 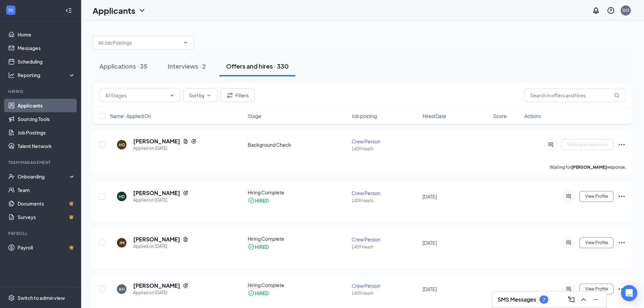 I want to click on svg: Notifications, so click(x=596, y=11).